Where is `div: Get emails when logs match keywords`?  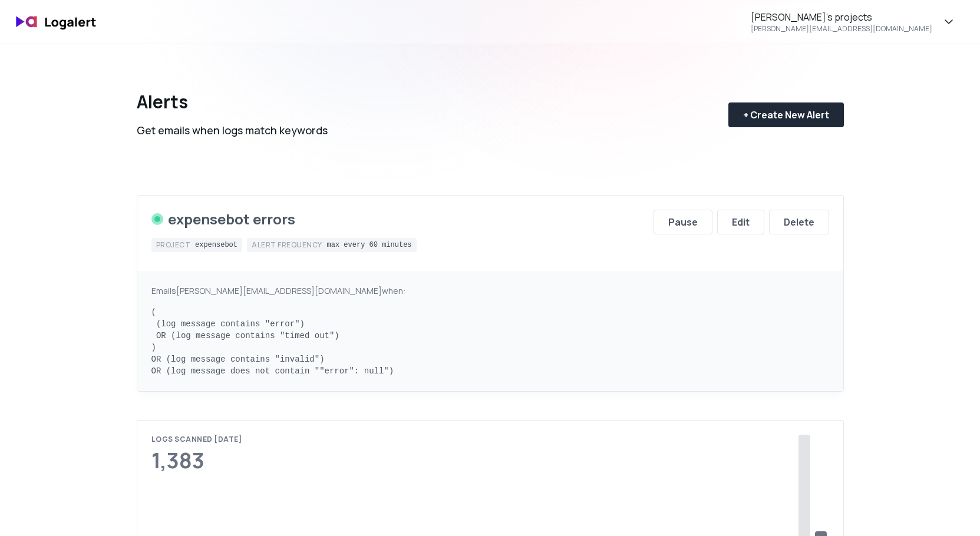
div: Get emails when logs match keywords is located at coordinates (232, 130).